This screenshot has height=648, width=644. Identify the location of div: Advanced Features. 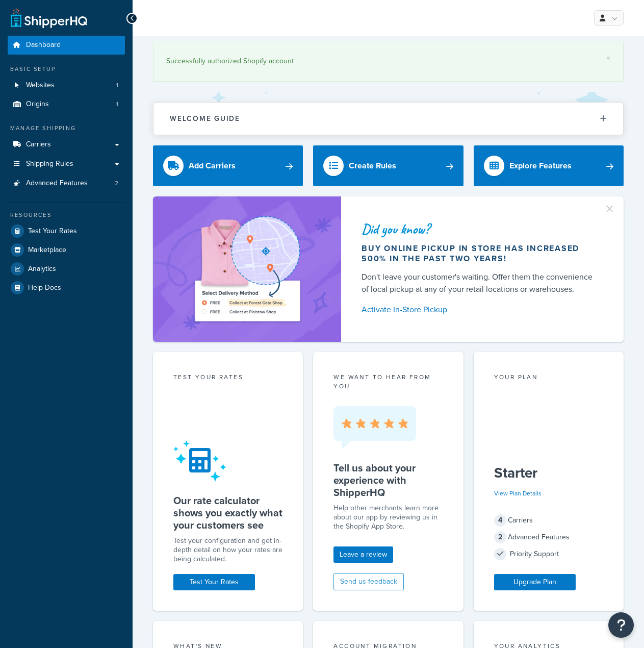
(549, 537).